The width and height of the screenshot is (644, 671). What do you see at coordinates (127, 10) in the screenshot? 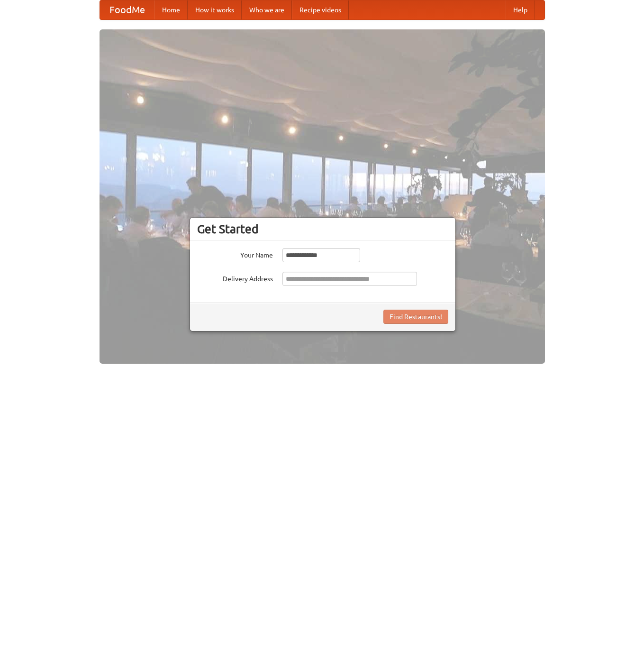
I see `a: FoodMe` at bounding box center [127, 10].